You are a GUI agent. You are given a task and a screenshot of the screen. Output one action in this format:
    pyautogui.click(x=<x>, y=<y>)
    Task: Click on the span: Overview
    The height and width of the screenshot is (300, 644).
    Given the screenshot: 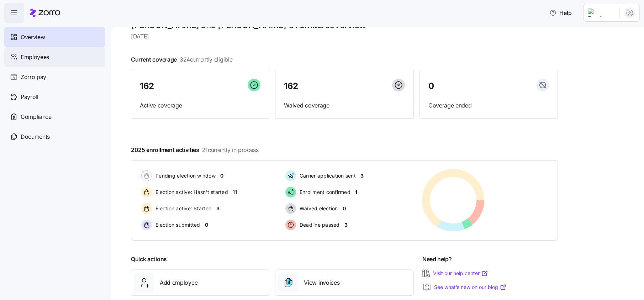 What is the action you would take?
    pyautogui.click(x=33, y=37)
    